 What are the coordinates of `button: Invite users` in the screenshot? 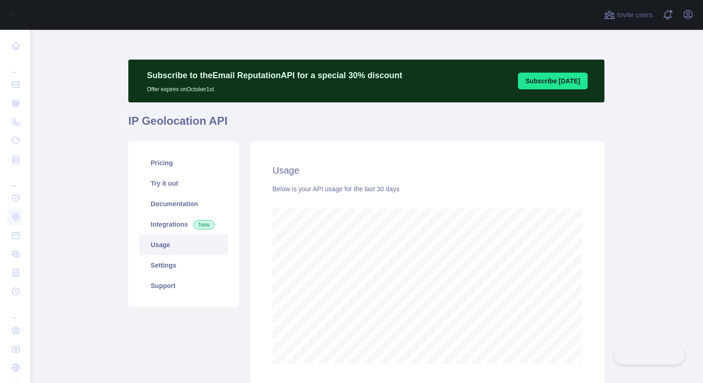 It's located at (628, 15).